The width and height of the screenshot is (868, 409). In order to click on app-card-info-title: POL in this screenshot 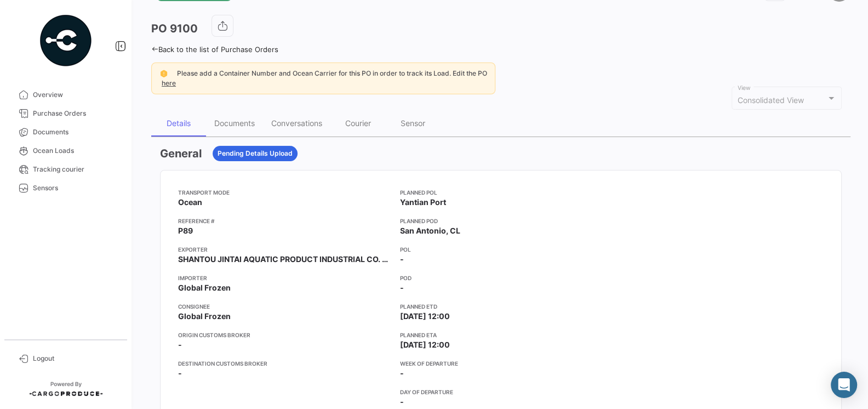, I will do `click(503, 250)`.